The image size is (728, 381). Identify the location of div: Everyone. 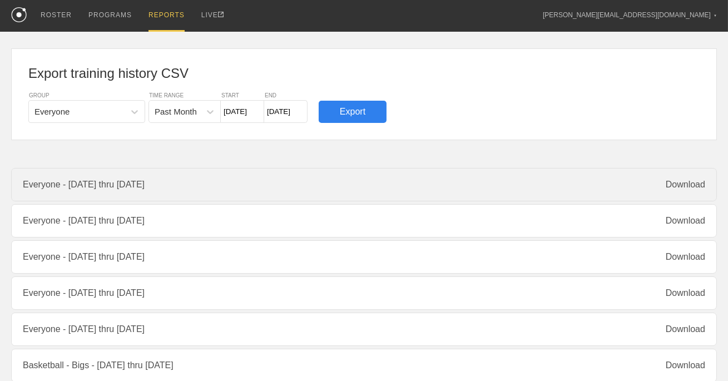
(52, 111).